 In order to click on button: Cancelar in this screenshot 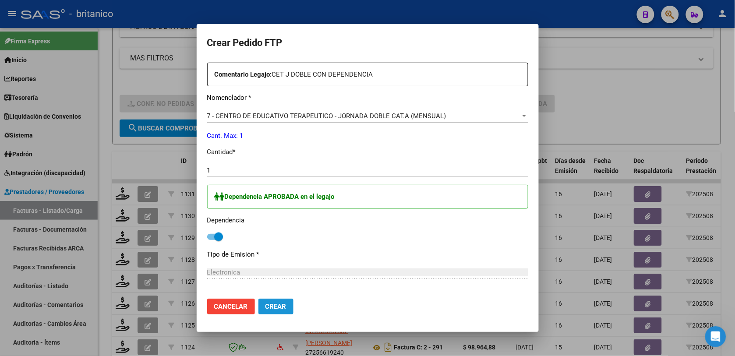, I will do `click(231, 307)`.